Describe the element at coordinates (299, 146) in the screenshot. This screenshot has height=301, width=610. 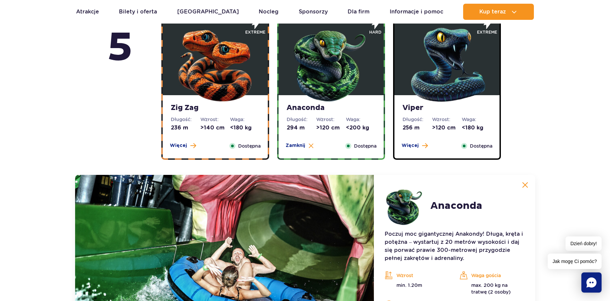
I see `button: Zamknij` at that location.